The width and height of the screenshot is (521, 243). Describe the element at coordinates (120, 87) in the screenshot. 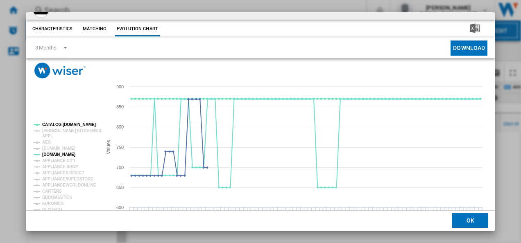

I see `tspan: 900` at that location.